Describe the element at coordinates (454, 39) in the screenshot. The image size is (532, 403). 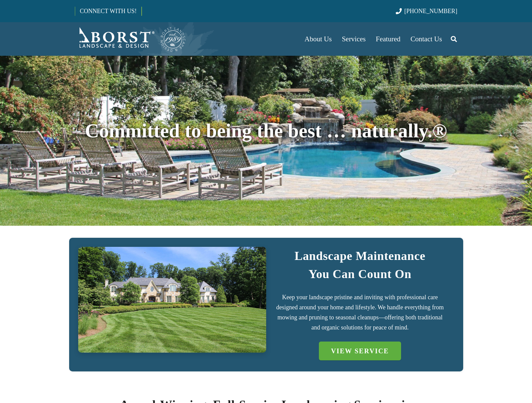
I see `a: Search` at that location.